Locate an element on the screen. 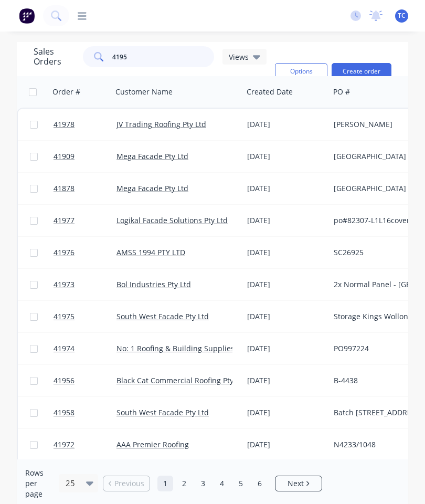  a: 41973 is located at coordinates (85, 284).